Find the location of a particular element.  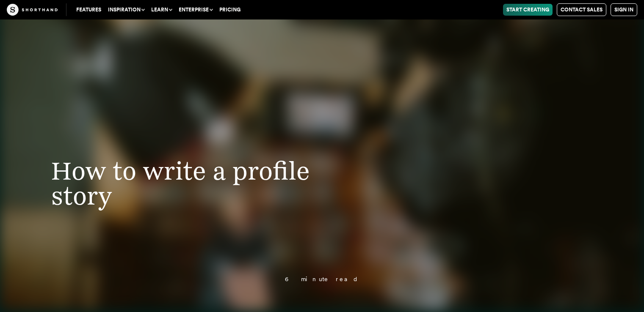

a: Start Creating is located at coordinates (527, 10).